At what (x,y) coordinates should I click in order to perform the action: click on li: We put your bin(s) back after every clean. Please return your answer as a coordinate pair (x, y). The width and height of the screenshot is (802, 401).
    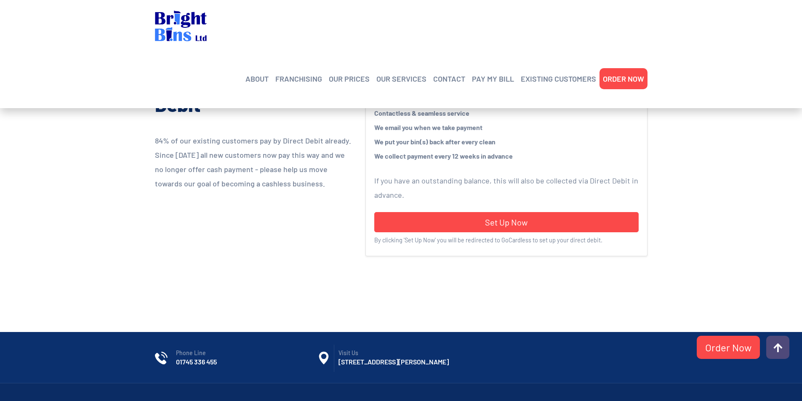
    Looking at the image, I should click on (506, 142).